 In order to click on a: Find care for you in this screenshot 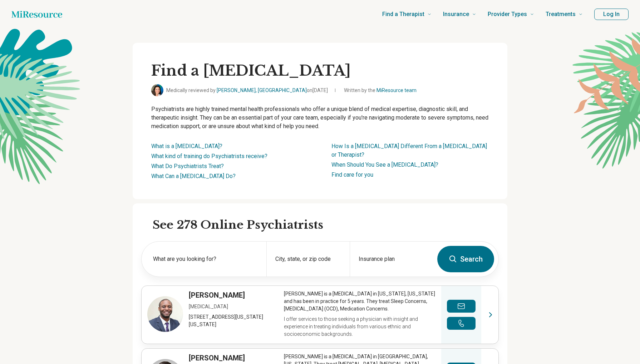, I will do `click(352, 175)`.